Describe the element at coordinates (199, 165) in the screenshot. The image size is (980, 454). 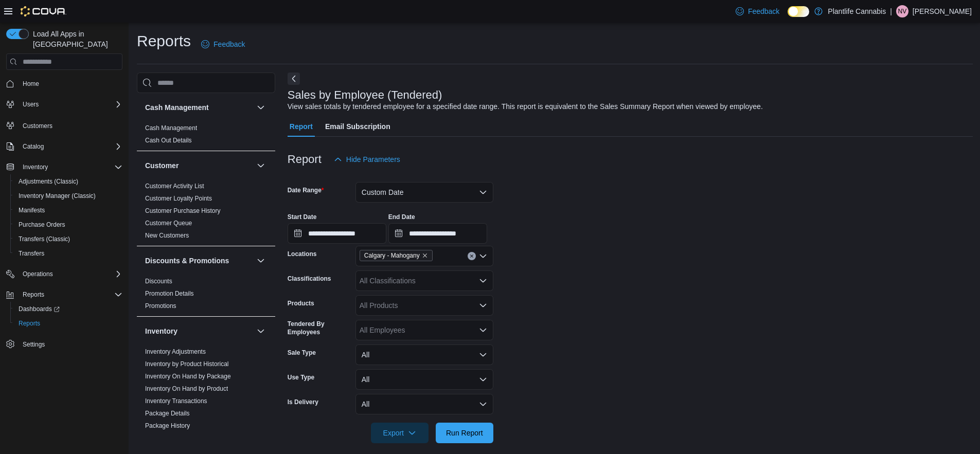
I see `button: Customer` at that location.